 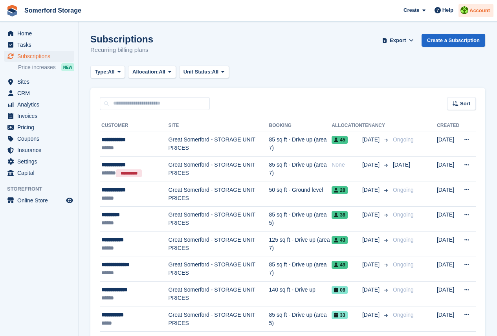 What do you see at coordinates (340, 290) in the screenshot?
I see `span: 08` at bounding box center [340, 290].